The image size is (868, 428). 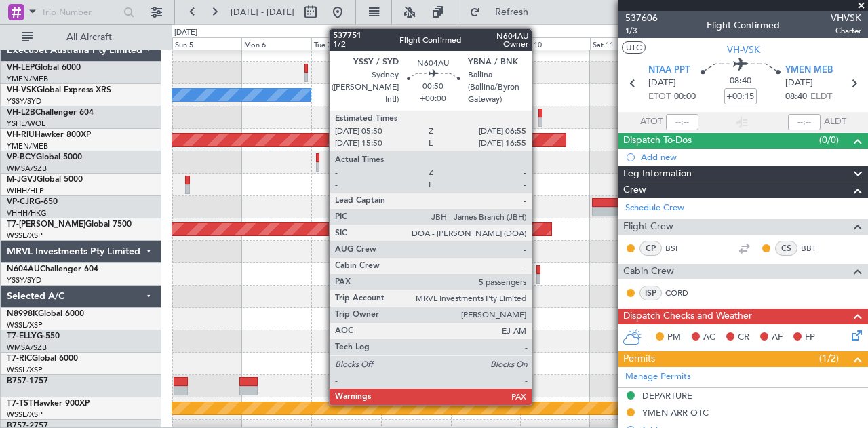 What do you see at coordinates (810, 338) in the screenshot?
I see `span: FP` at bounding box center [810, 338].